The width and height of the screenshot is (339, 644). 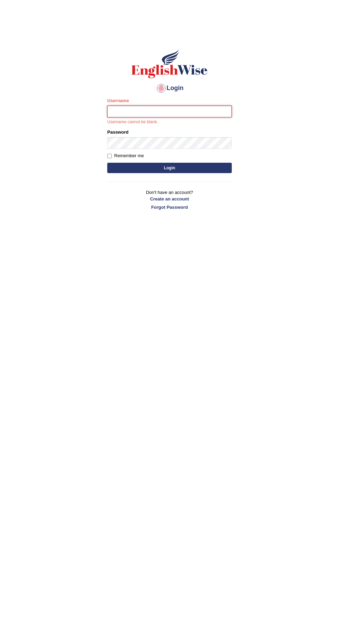 I want to click on label: Username, so click(x=118, y=101).